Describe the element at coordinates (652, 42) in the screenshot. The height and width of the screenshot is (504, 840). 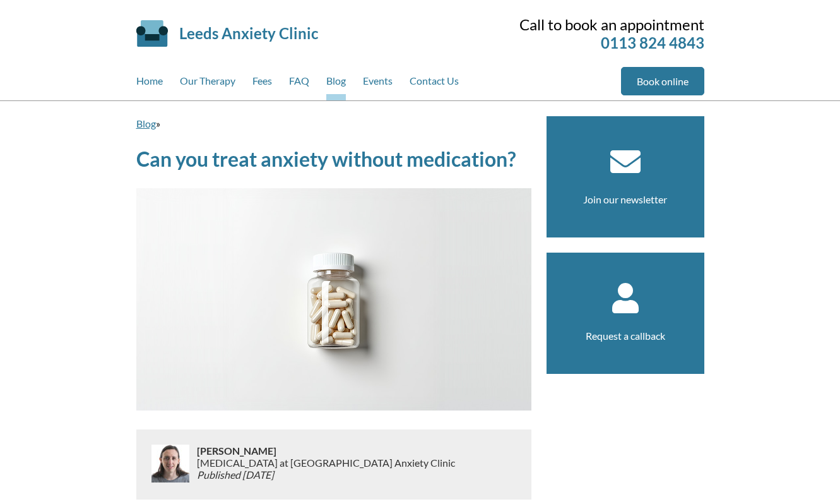
I see `a: 0113 824 4843` at that location.